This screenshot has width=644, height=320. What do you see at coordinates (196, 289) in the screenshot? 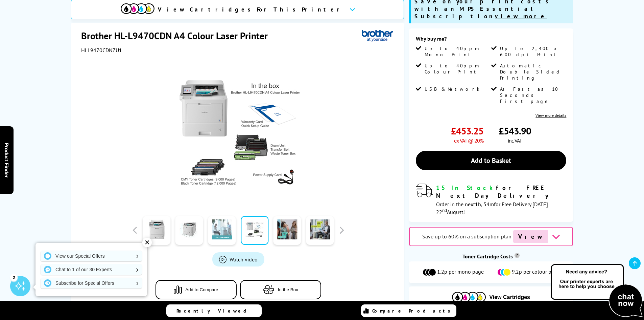
I see `button: Add to Compare` at bounding box center [196, 289].